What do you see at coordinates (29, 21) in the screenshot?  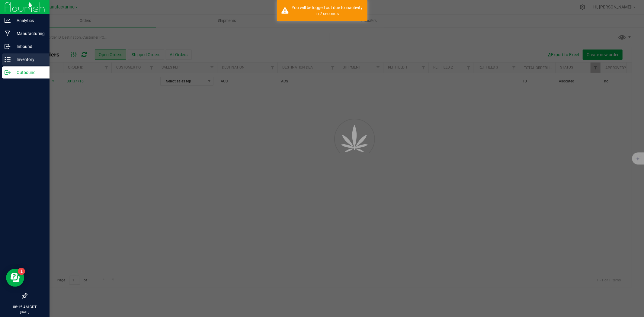 I see `p: Analytics` at bounding box center [29, 21].